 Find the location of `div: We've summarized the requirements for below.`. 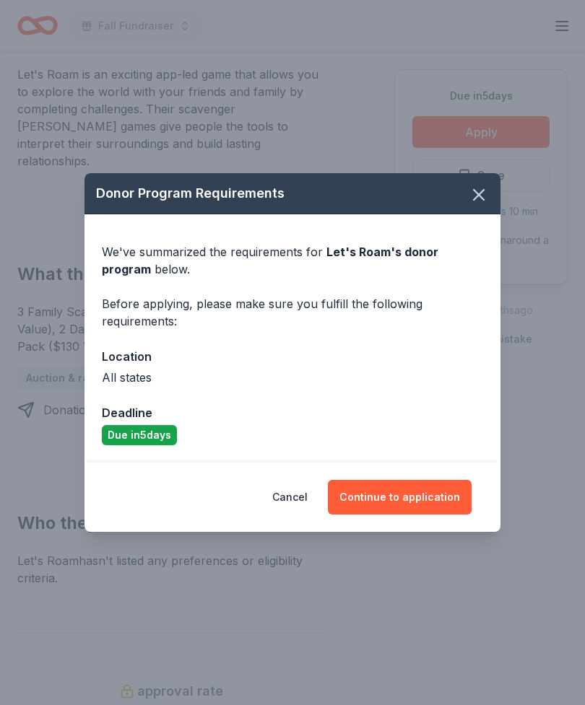

div: We've summarized the requirements for below. is located at coordinates (292, 261).